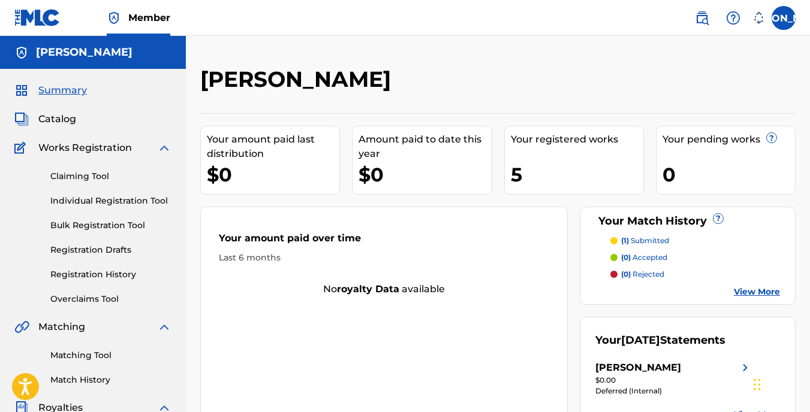  What do you see at coordinates (645, 241) in the screenshot?
I see `p: submitted` at bounding box center [645, 241].